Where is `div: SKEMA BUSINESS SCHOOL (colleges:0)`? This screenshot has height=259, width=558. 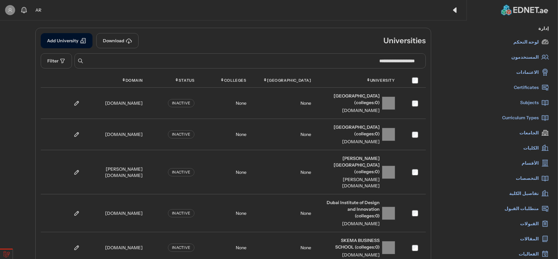 div: SKEMA BUSINESS SCHOOL (colleges:0) is located at coordinates (353, 244).